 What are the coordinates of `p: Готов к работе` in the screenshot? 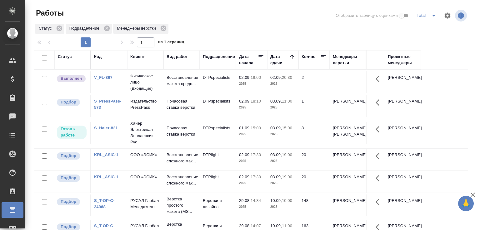 It's located at (71, 132).